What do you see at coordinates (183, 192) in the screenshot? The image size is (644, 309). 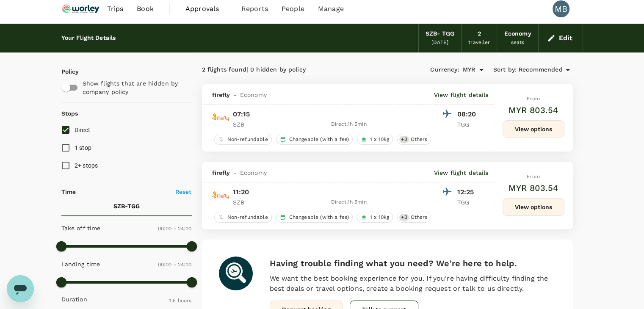 I see `p: Reset` at bounding box center [183, 192].